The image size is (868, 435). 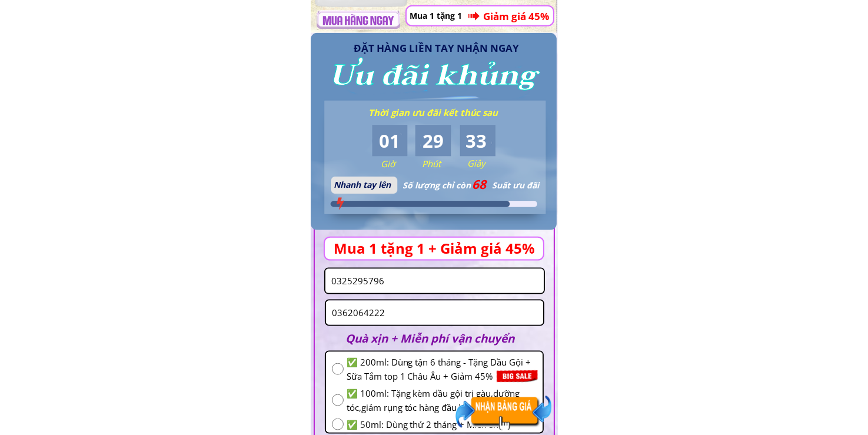 What do you see at coordinates (437, 113) in the screenshot?
I see `h3: Thời gian ưu đãi kết thúc sau` at bounding box center [437, 113].